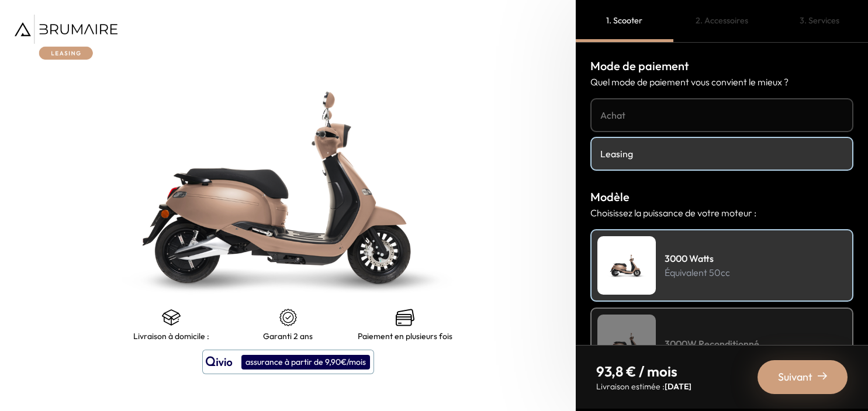 The height and width of the screenshot is (411, 868). Describe the element at coordinates (823, 376) in the screenshot. I see `img: right-arrow-2.png` at that location.